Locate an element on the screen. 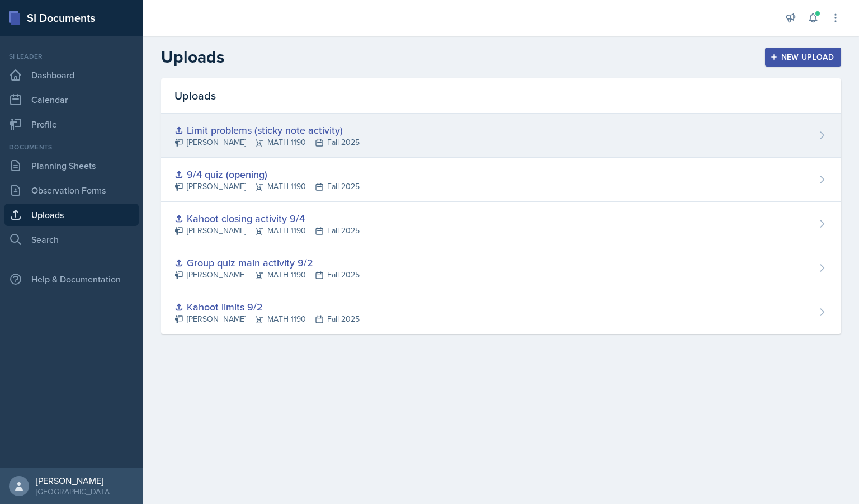 This screenshot has height=504, width=859. a: Calendar is located at coordinates (71, 100).